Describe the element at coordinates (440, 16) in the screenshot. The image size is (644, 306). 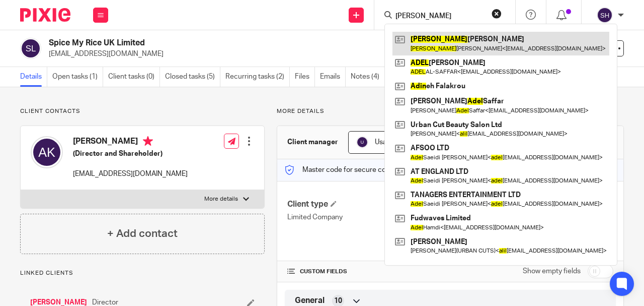
I see `input: Search` at that location.